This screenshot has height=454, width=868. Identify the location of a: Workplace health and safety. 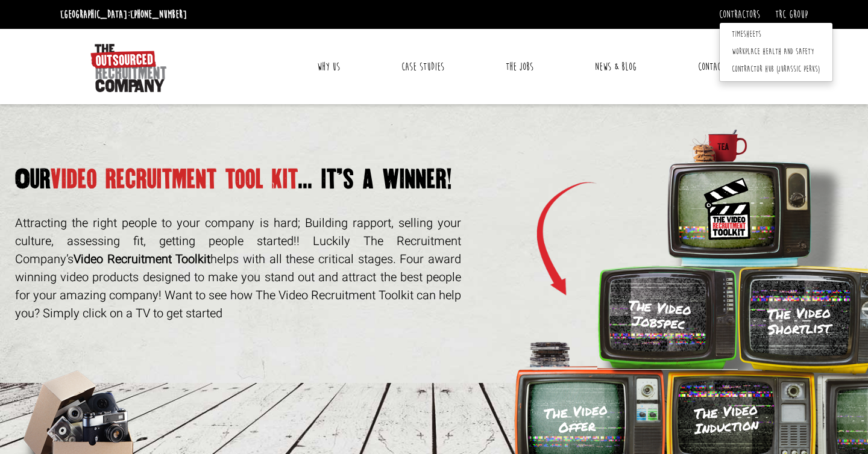
(776, 51).